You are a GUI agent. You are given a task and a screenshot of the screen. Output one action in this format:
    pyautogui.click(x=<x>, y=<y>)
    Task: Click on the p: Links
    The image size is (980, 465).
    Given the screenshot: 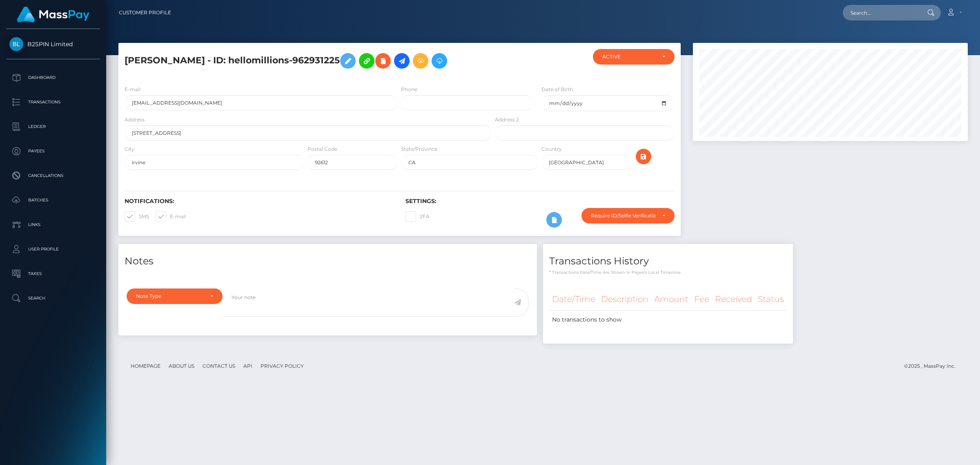 What is the action you would take?
    pyautogui.click(x=53, y=225)
    